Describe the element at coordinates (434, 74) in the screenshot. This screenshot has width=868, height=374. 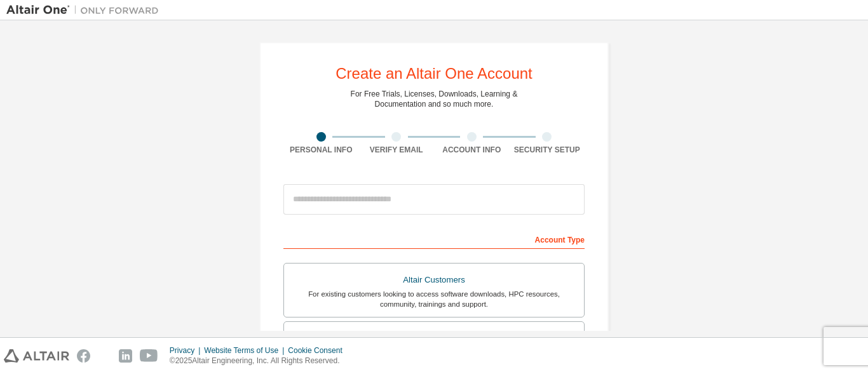
I see `div: Create an Altair One Account` at that location.